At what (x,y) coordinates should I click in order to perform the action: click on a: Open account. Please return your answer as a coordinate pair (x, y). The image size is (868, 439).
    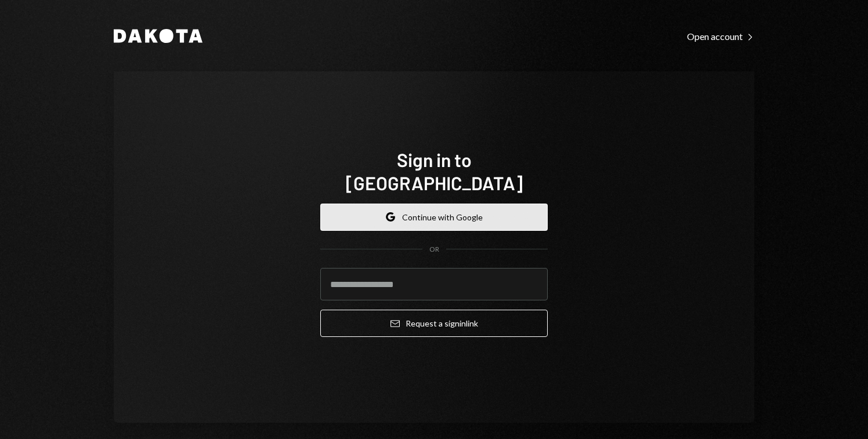
    Looking at the image, I should click on (721, 36).